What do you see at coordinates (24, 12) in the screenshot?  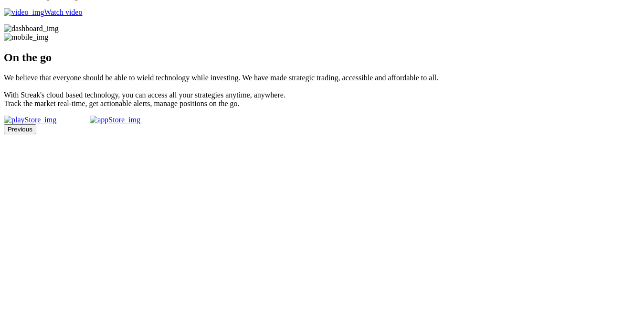 I see `img: video_img` at bounding box center [24, 12].